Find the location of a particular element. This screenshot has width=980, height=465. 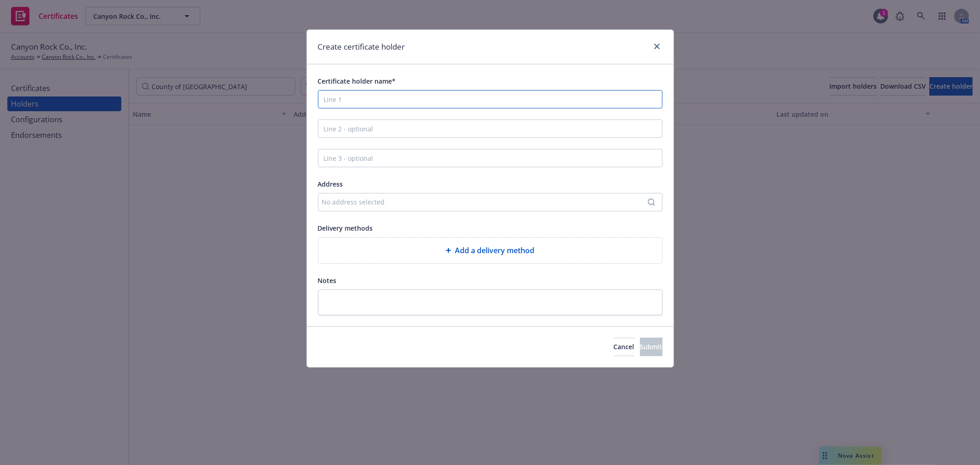

span: Address is located at coordinates (330, 184).